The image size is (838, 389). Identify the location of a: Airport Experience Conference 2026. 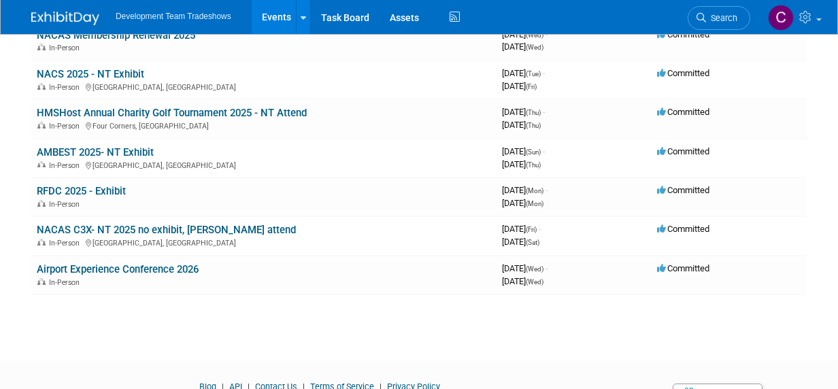
(118, 270).